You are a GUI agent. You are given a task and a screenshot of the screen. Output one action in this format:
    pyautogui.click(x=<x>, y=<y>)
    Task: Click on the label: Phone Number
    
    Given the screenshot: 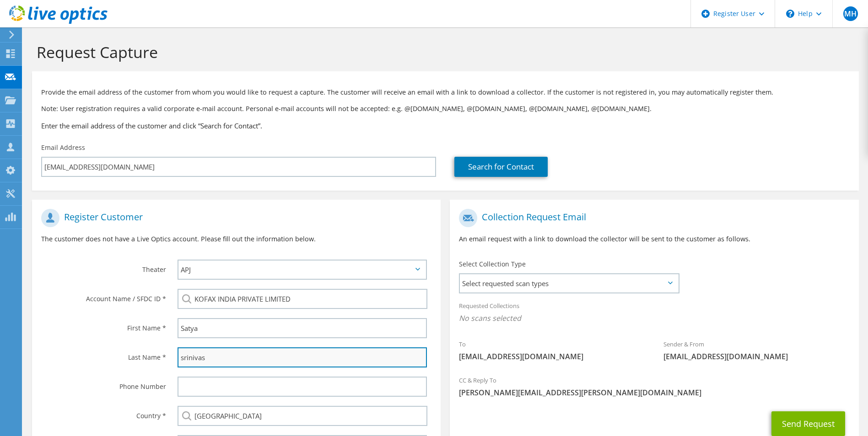 What is the action you would take?
    pyautogui.click(x=103, y=384)
    